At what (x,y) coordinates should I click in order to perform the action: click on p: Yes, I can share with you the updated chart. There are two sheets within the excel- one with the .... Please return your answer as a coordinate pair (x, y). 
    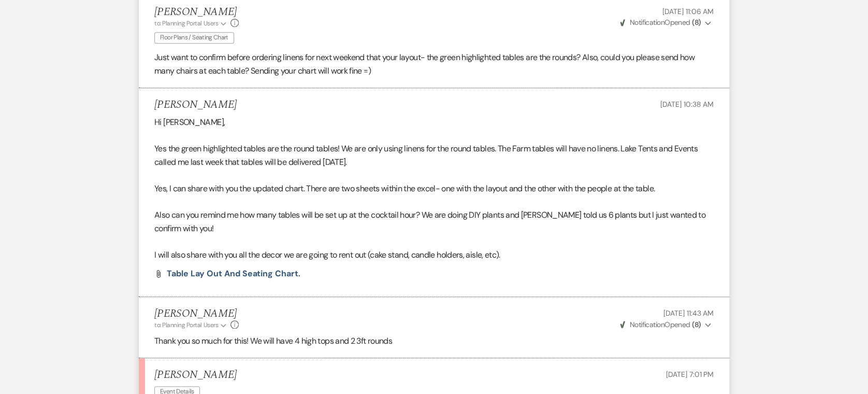
    Looking at the image, I should click on (434, 189).